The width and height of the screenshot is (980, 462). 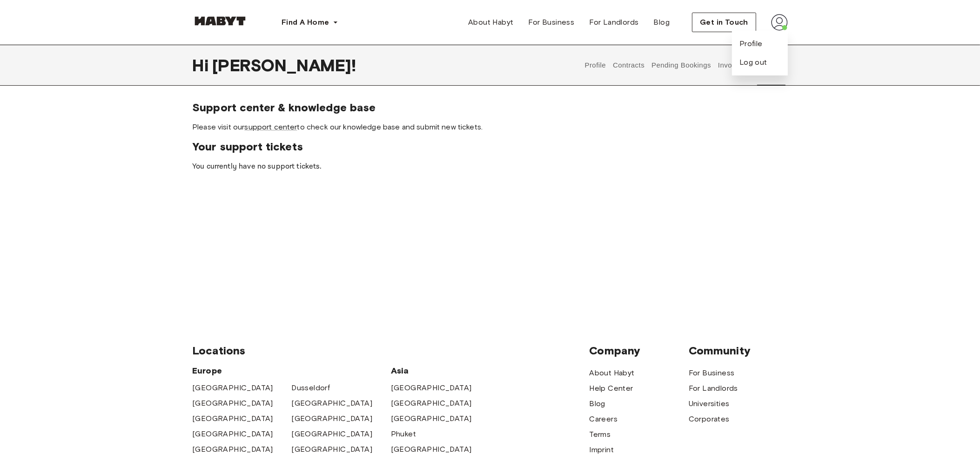 What do you see at coordinates (305, 22) in the screenshot?
I see `span: Find A Home` at bounding box center [305, 22].